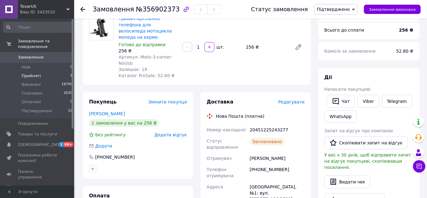 The width and height of the screenshot is (427, 198). Describe the element at coordinates (277, 130) in the screenshot. I see `div: 20451225243277` at that location.